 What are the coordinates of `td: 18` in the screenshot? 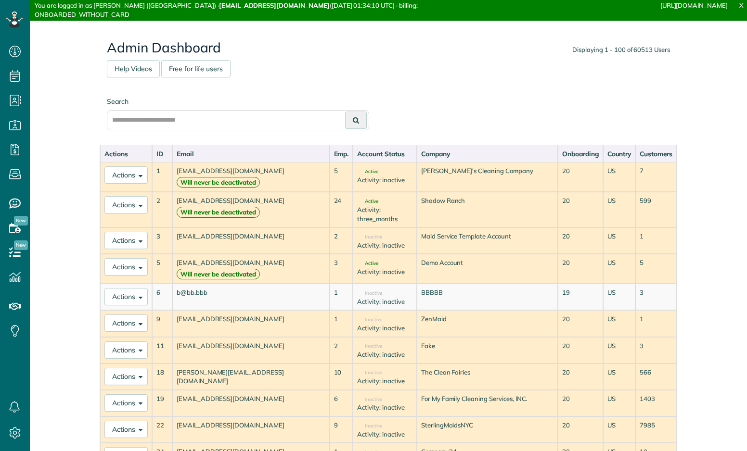 It's located at (162, 377).